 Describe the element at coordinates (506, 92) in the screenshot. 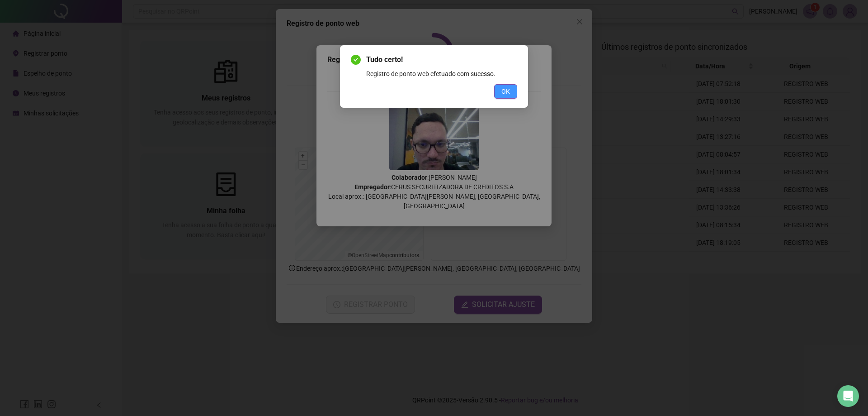

I see `button: OK` at that location.